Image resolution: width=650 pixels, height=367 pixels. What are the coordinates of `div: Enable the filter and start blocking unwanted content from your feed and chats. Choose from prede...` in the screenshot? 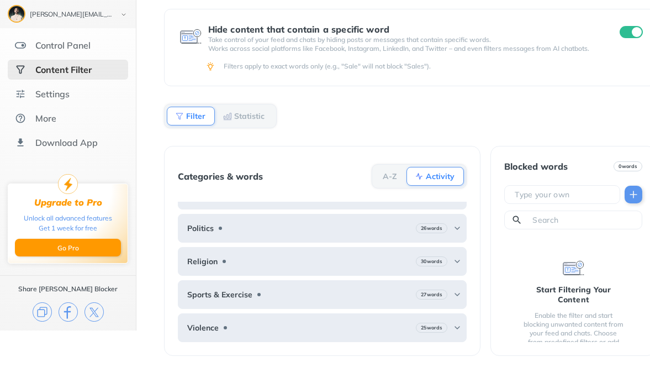 It's located at (573, 333).